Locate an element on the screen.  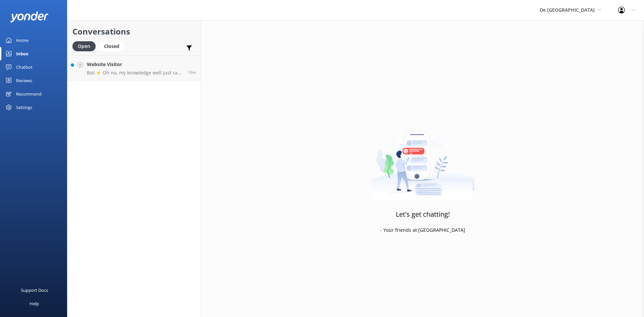
img: artwork of a man stealing a conversation from at giant smartphone is located at coordinates (422, 159).